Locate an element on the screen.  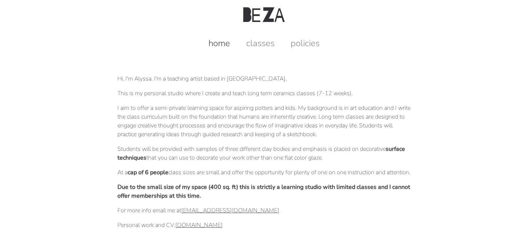
p: Students will be provided with samples of three different clay bodies and emphasis is placed on d... is located at coordinates (264, 154).